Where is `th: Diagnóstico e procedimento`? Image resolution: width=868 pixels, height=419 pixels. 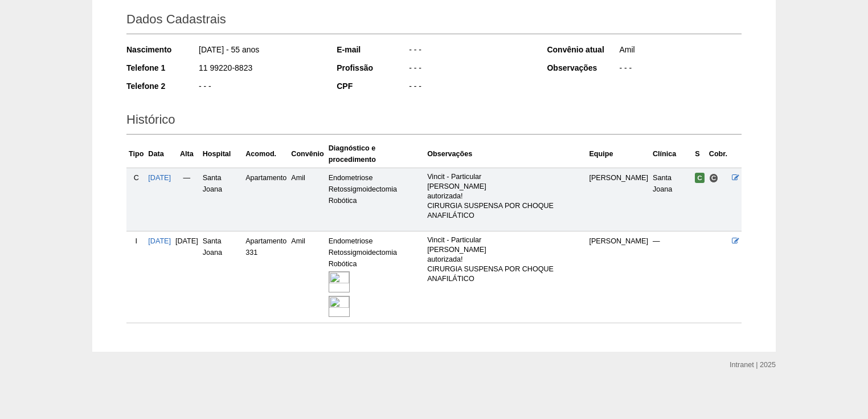 th: Diagnóstico e procedimento is located at coordinates (376, 154).